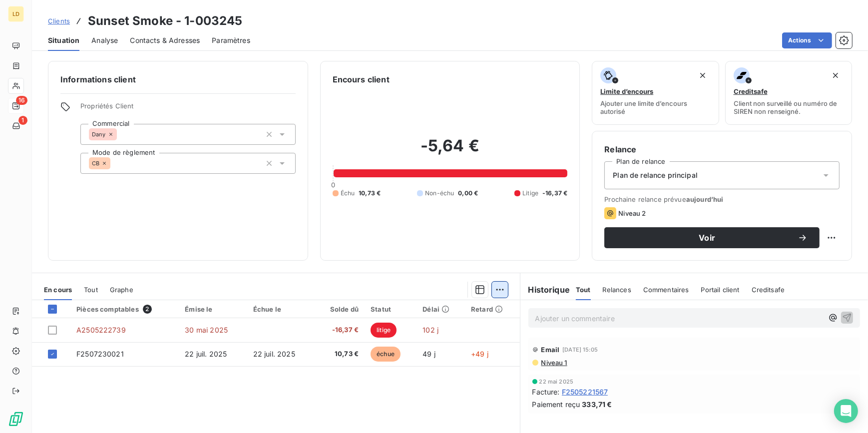 The width and height of the screenshot is (868, 433). I want to click on div: Statut, so click(391, 309).